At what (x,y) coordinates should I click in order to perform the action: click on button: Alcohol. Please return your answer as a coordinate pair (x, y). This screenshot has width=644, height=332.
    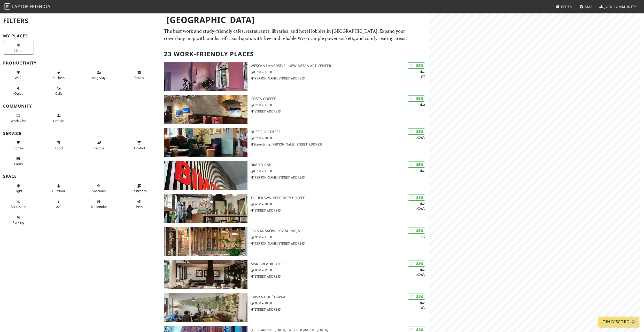
    Looking at the image, I should click on (139, 145).